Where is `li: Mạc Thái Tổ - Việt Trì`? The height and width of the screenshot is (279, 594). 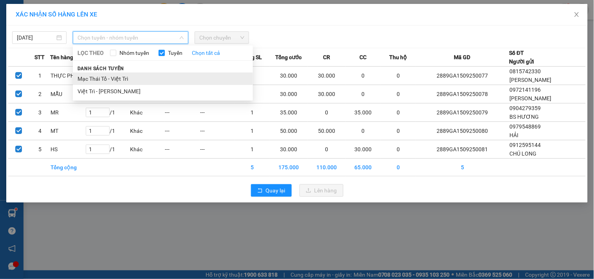 li: Mạc Thái Tổ - Việt Trì is located at coordinates (163, 79).